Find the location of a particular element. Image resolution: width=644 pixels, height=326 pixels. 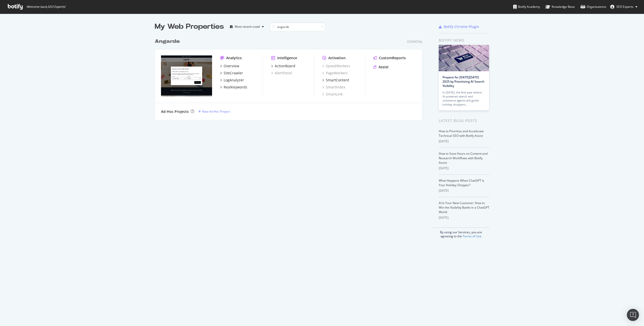

a: Terms of Use is located at coordinates (472, 236).